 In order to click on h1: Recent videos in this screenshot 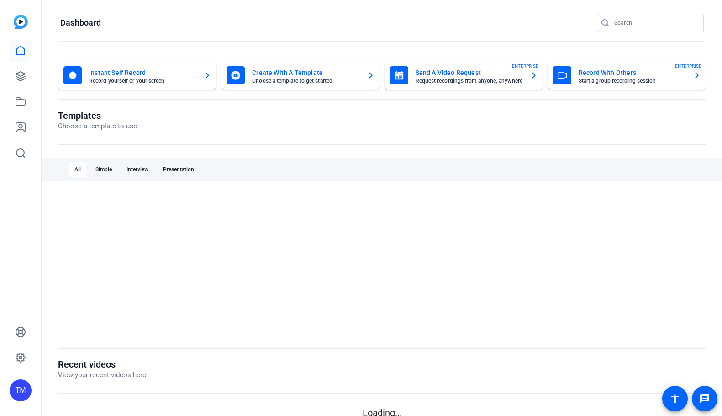, I will do `click(102, 364)`.